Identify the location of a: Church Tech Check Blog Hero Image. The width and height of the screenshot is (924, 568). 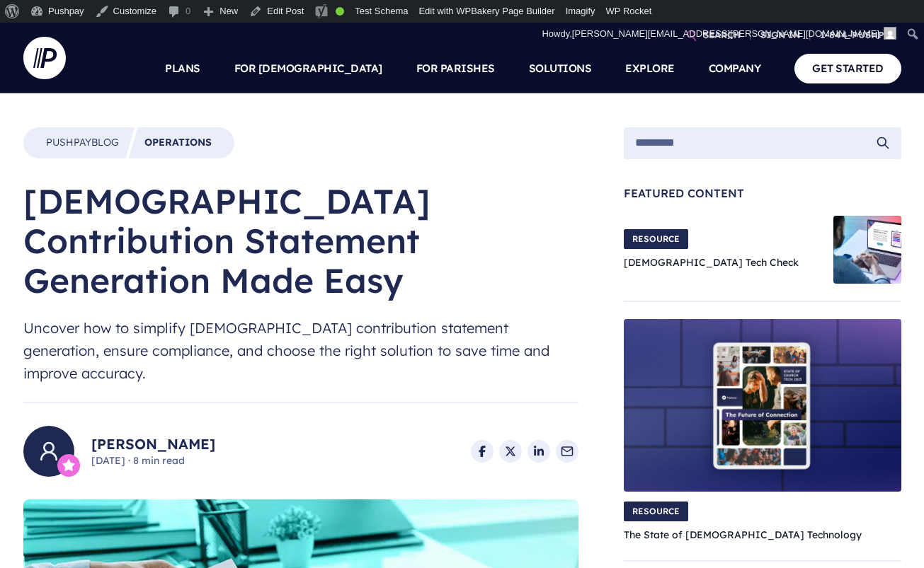
(867, 250).